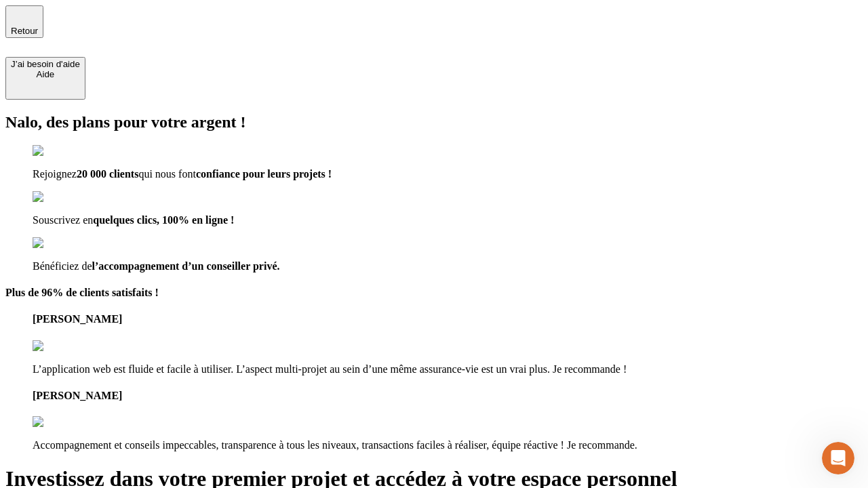 The width and height of the screenshot is (868, 488). Describe the element at coordinates (54, 174) in the screenshot. I see `span: Rejoignez` at that location.